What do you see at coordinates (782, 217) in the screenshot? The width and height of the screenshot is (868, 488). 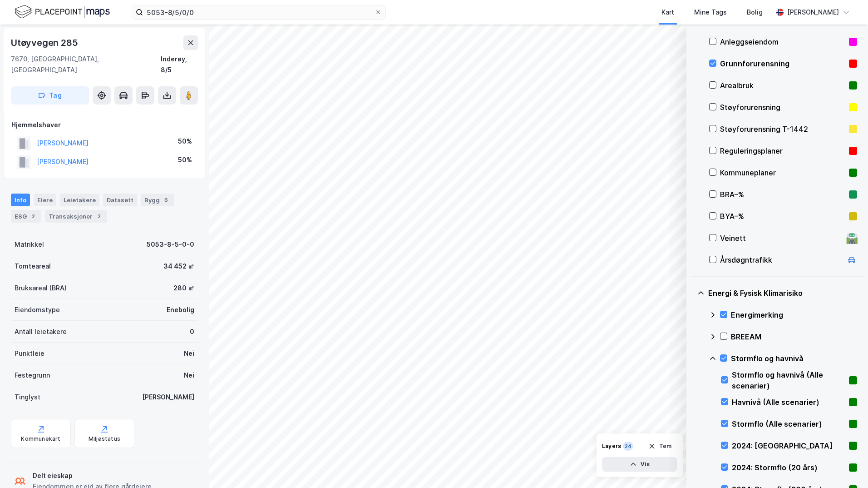 I see `div: BYA–%` at bounding box center [782, 217].